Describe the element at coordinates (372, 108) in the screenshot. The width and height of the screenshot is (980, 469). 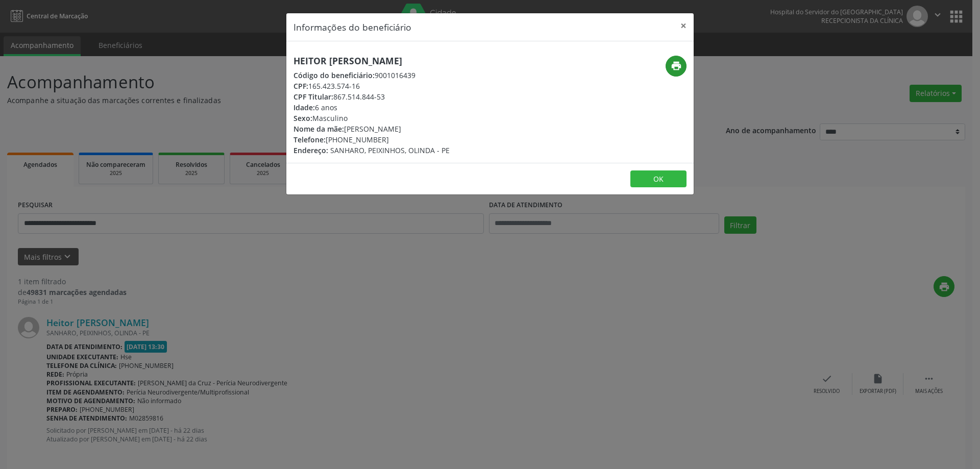
I see `div: 6 anos` at that location.